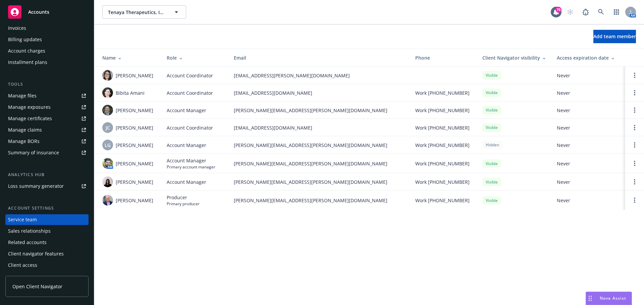  What do you see at coordinates (27, 62) in the screenshot?
I see `div: Installment plans` at bounding box center [27, 62].